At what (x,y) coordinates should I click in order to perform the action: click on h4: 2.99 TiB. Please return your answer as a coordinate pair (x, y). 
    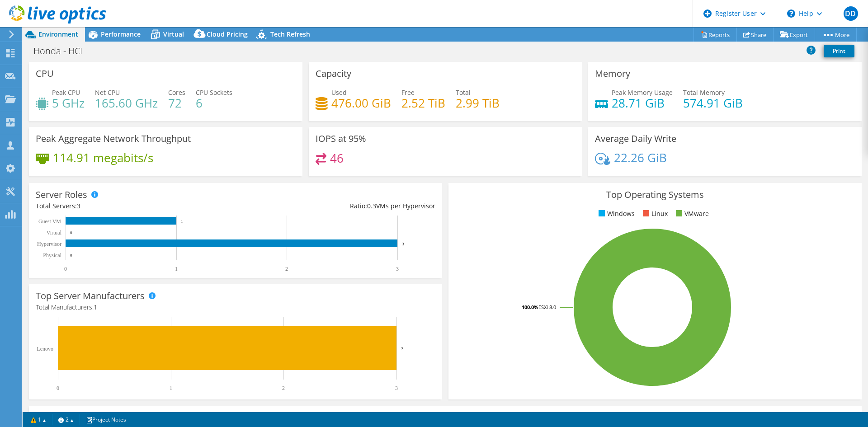
    Looking at the image, I should click on (477, 103).